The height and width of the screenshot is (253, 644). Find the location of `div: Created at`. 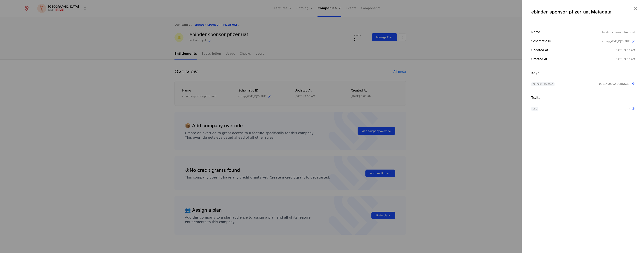

div: Created at is located at coordinates (573, 59).